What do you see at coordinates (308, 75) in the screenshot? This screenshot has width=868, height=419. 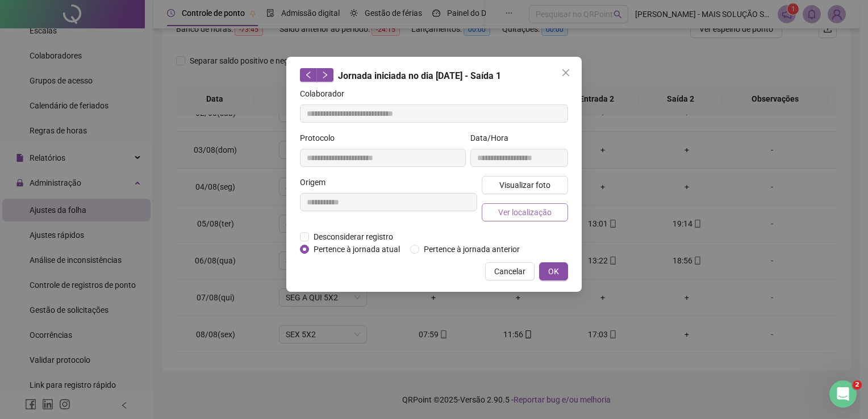 I see `button: left` at bounding box center [308, 75].